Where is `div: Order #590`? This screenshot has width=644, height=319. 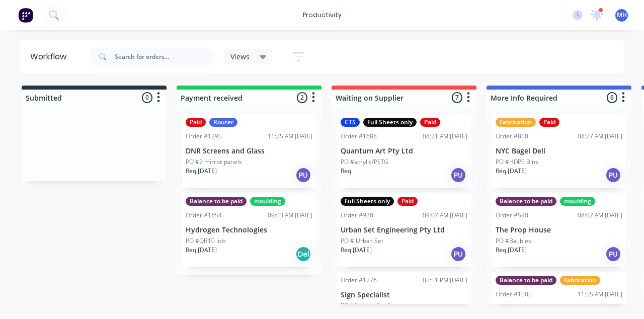 div: Order #590 is located at coordinates (512, 215).